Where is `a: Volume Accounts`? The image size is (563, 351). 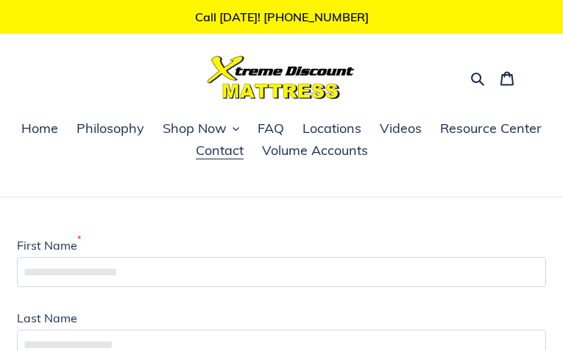 a: Volume Accounts is located at coordinates (315, 151).